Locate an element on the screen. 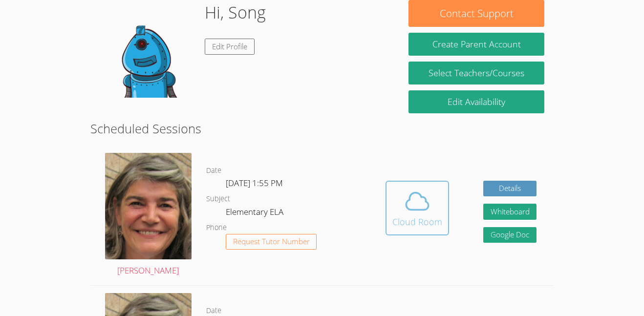  button: Whiteboard is located at coordinates (510, 211).